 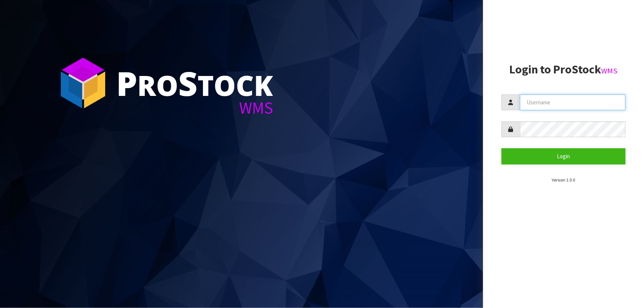 I want to click on small: WMS, so click(x=610, y=71).